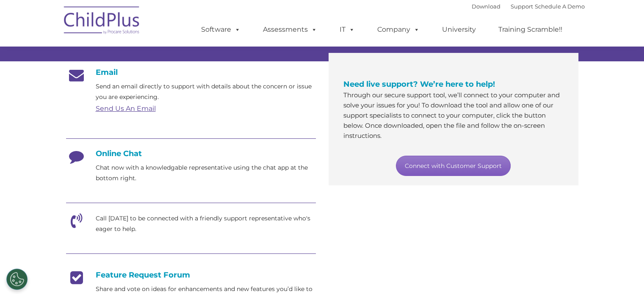 This screenshot has height=294, width=644. What do you see at coordinates (290, 30) in the screenshot?
I see `a: Assessments` at bounding box center [290, 30].